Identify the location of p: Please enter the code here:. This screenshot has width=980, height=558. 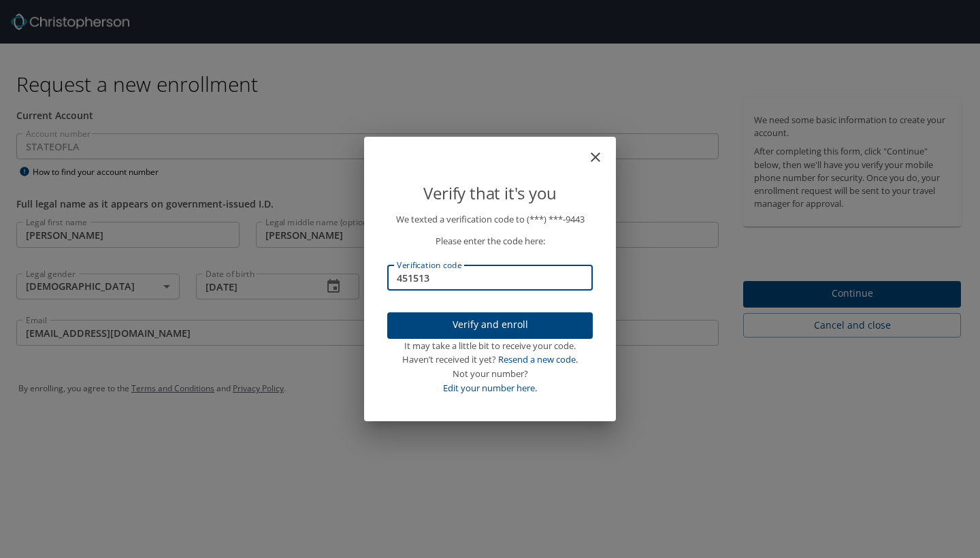
(490, 241).